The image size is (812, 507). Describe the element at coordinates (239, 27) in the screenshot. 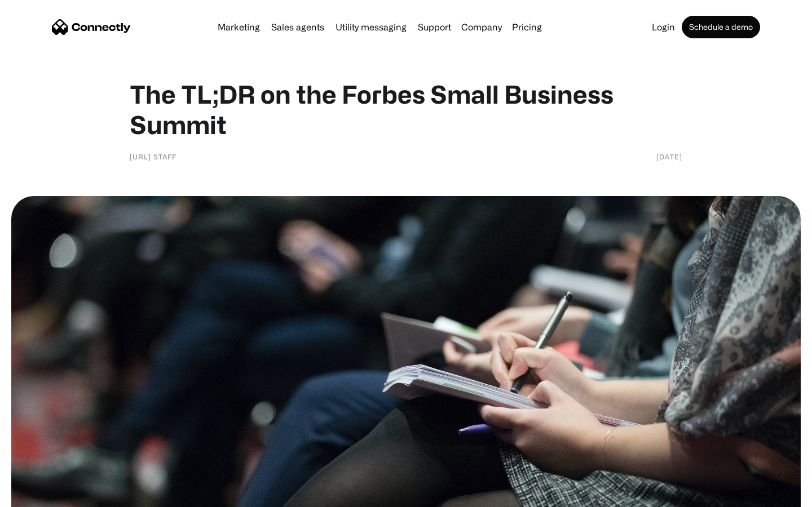

I see `a: Marketing` at that location.